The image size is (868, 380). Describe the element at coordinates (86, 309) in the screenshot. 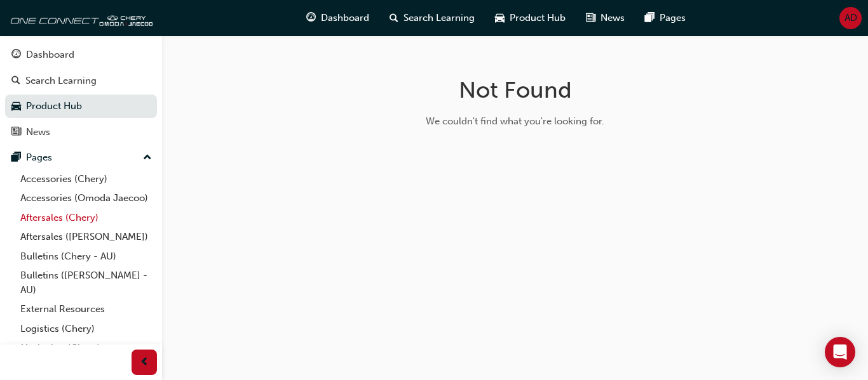

I see `a: External Resources` at that location.